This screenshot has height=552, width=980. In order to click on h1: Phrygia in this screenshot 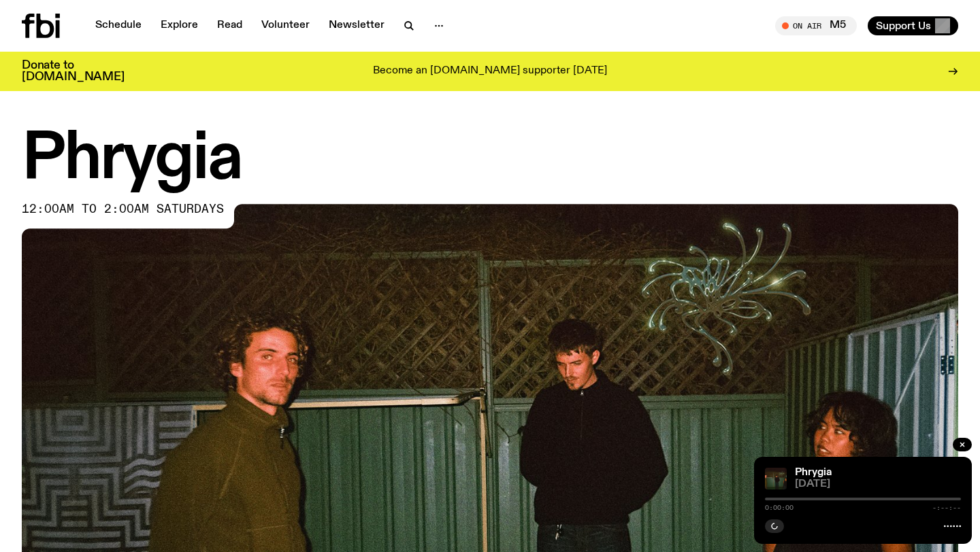, I will do `click(490, 160)`.